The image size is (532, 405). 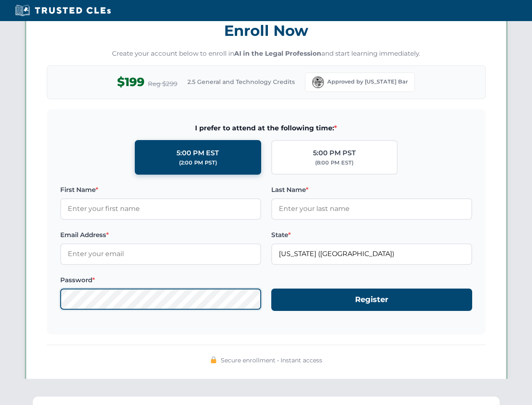 I want to click on img: Trusted CLEs, so click(x=63, y=11).